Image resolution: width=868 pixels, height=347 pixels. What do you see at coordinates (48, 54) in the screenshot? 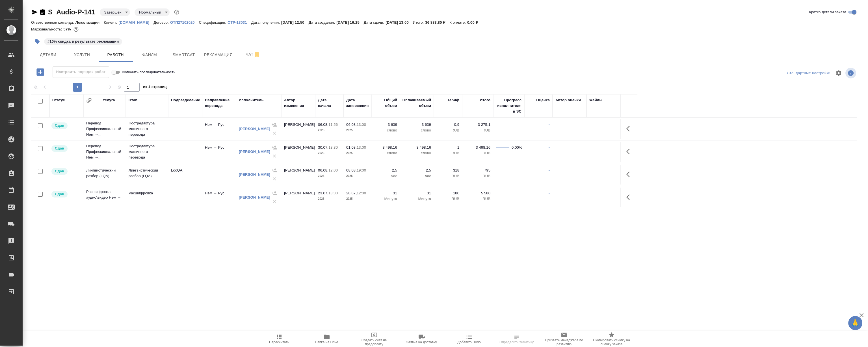
I see `span: Детали` at bounding box center [48, 54].